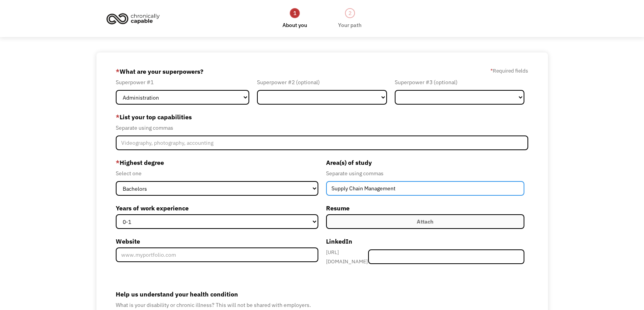 The width and height of the screenshot is (644, 310). I want to click on img: Chronically Capable logo, so click(133, 19).